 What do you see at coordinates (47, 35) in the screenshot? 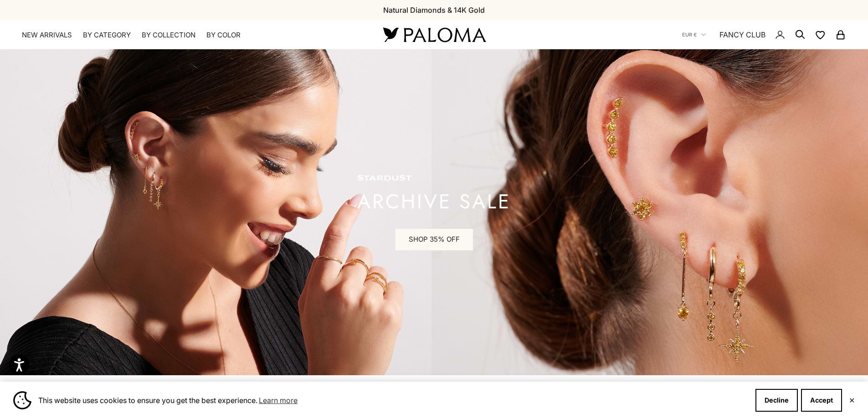
I see `a: NEW ARRIVALS` at bounding box center [47, 35].